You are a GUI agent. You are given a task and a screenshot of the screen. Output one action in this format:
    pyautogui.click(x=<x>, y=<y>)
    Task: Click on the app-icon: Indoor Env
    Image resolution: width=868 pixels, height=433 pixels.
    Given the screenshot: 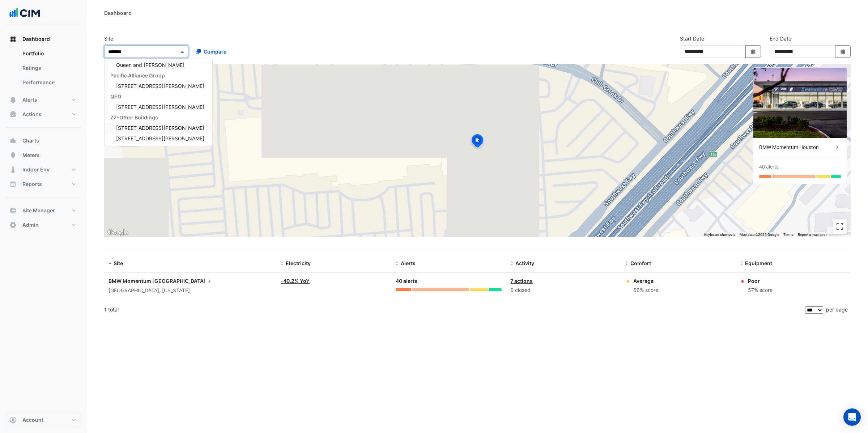 What is the action you would take?
    pyautogui.click(x=13, y=169)
    